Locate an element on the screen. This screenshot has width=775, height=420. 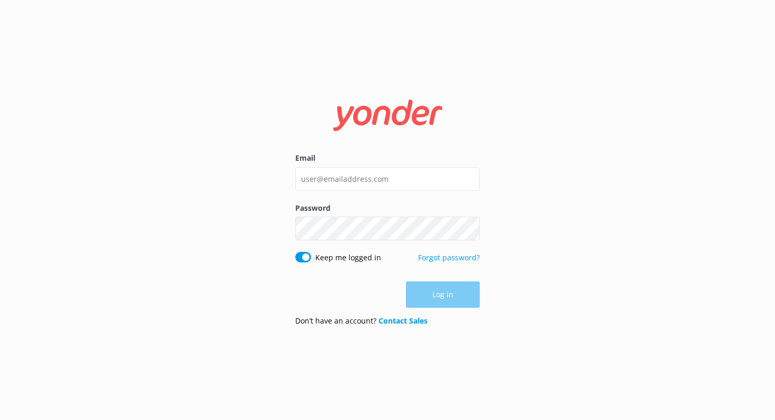
a: Forgot password? is located at coordinates (448, 257).